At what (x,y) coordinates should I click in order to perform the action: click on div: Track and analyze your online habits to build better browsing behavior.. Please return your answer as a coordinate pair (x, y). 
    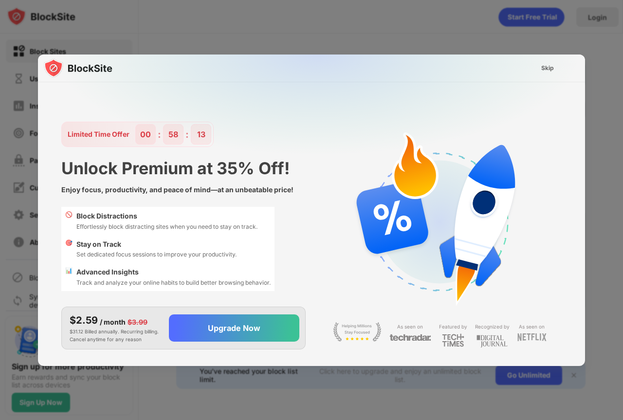
    Looking at the image, I should click on (173, 282).